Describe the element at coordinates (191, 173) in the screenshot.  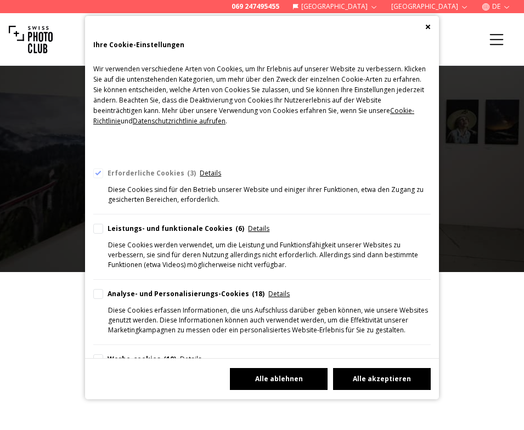
I see `div: 3` at that location.